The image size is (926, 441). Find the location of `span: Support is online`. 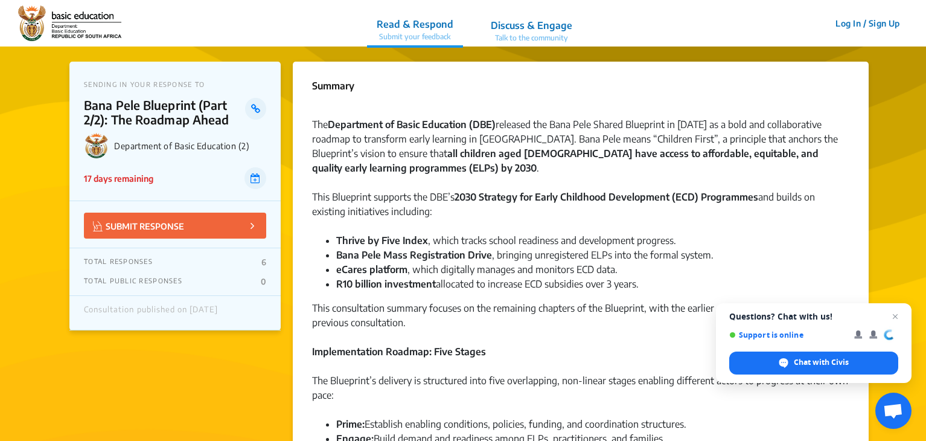

span: Support is online is located at coordinates (787, 335).